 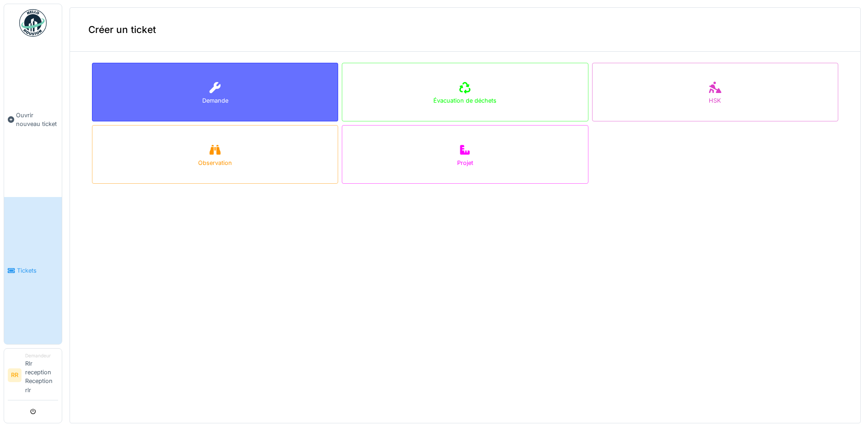 What do you see at coordinates (37, 120) in the screenshot?
I see `span: Ouvrir nouveau ticket` at bounding box center [37, 120].